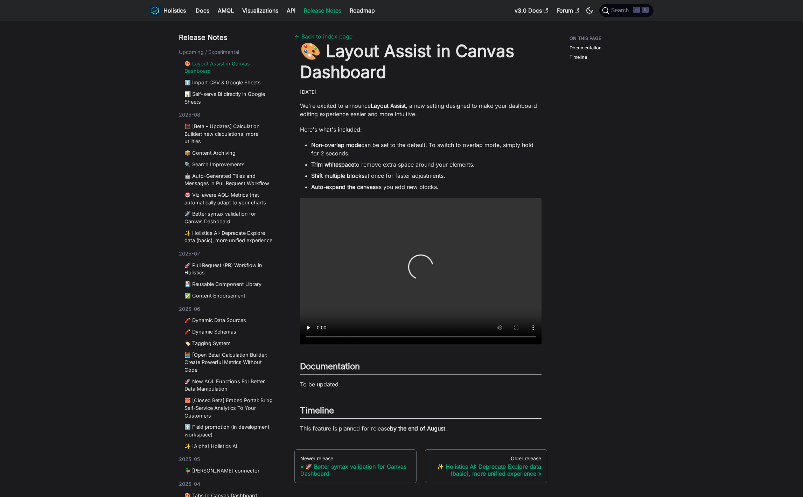  What do you see at coordinates (645, 10) in the screenshot?
I see `kbd: K` at bounding box center [645, 10].